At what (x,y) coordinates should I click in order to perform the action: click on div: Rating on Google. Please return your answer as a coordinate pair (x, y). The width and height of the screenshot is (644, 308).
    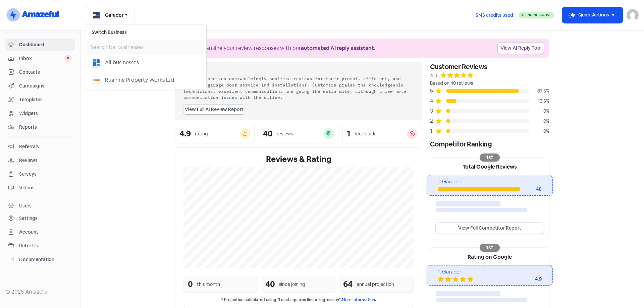
    Looking at the image, I should click on (489, 257).